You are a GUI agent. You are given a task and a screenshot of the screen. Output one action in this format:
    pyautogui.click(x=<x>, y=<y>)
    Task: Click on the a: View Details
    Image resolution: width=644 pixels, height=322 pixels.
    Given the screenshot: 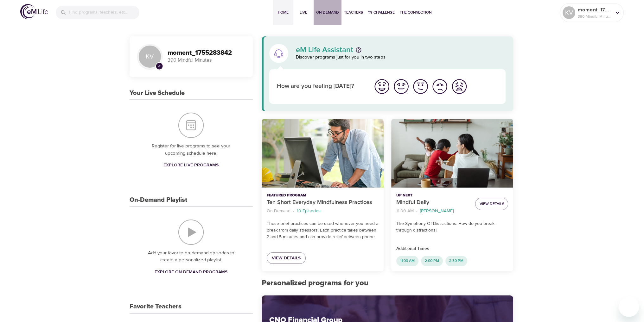 What is the action you would take?
    pyautogui.click(x=286, y=258)
    